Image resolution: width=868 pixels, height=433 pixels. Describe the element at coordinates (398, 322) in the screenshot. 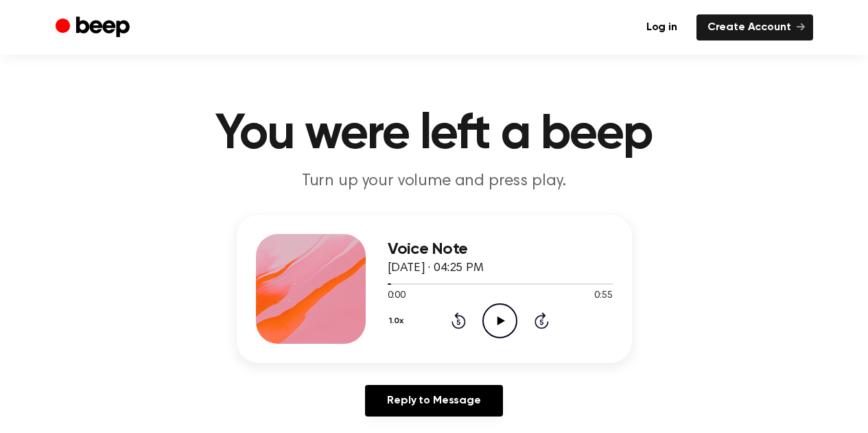

I see `button: 1.0x` at that location.